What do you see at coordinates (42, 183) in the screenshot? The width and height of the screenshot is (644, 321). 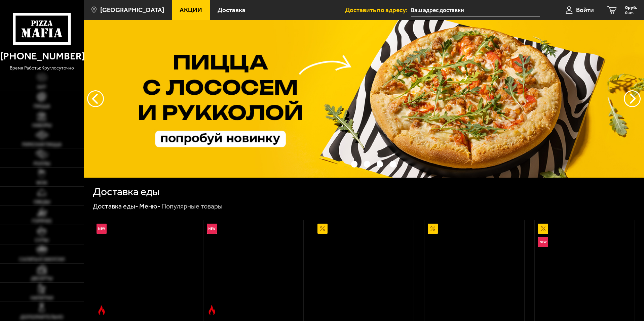 I see `span: WOK` at bounding box center [42, 183].